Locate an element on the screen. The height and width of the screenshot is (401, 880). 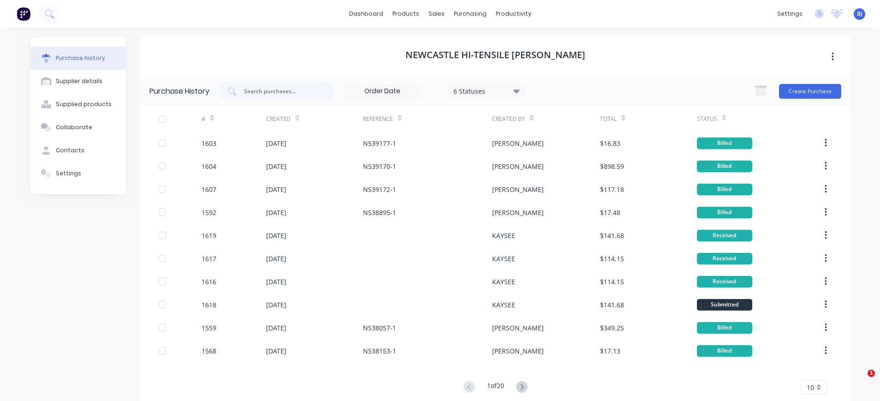
div: Purchase History is located at coordinates (179, 91).